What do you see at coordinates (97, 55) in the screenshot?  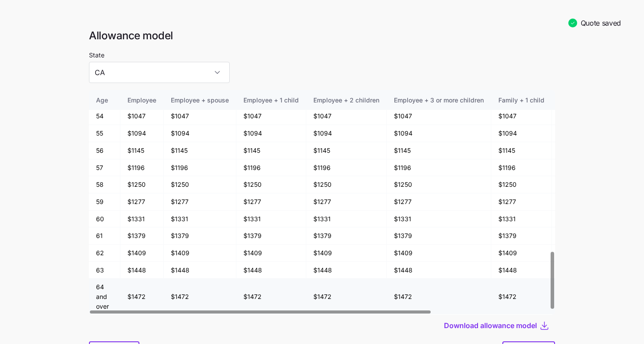 I see `label: State` at bounding box center [97, 55].